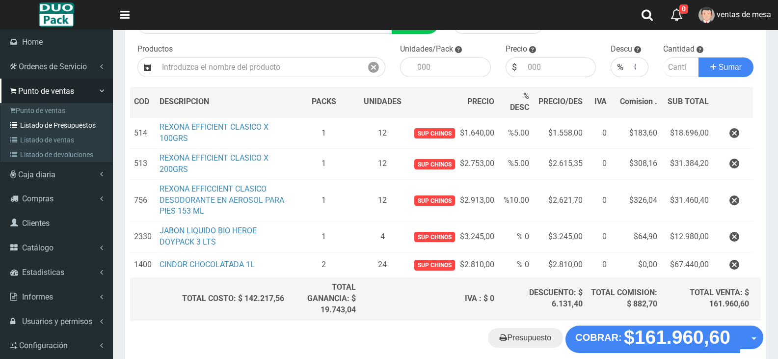 Image resolution: width=778 pixels, height=359 pixels. Describe the element at coordinates (38, 247) in the screenshot. I see `span: Catálogo` at that location.